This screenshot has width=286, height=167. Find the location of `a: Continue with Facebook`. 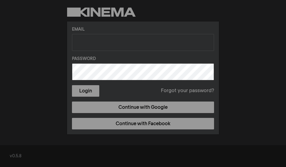

a: Continue with Facebook is located at coordinates (143, 124).